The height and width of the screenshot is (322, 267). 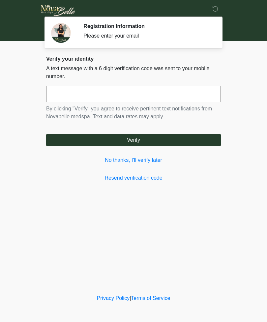 What do you see at coordinates (134, 73) in the screenshot?
I see `p: A text message with a 6 digit verification code was sent to your mobile number.` at bounding box center [134, 73].